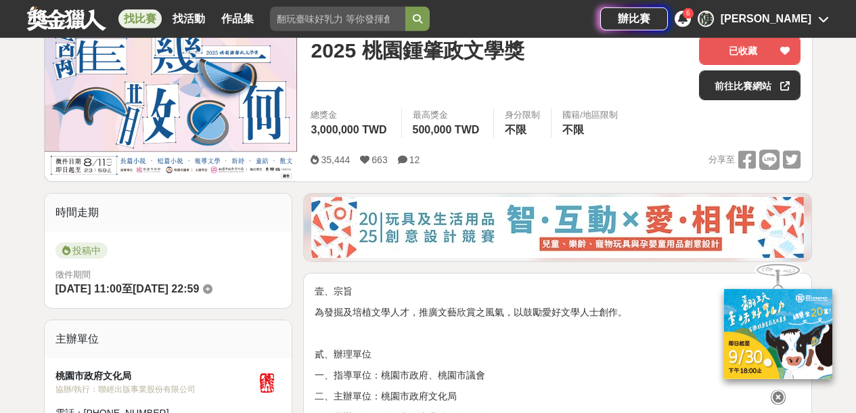 This screenshot has width=856, height=413. I want to click on p: 貳、辦理單位, so click(558, 354).